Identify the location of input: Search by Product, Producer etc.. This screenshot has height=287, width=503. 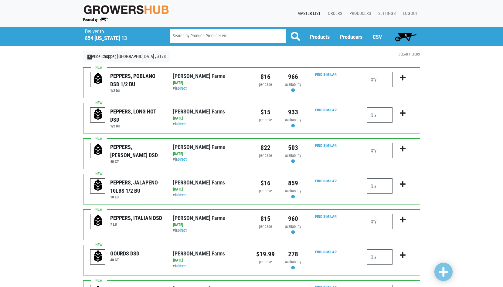
(228, 36).